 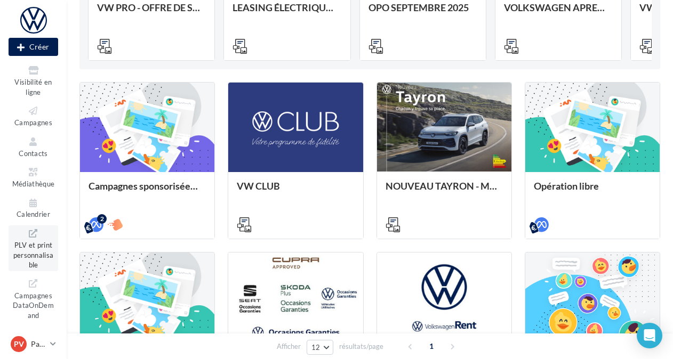 What do you see at coordinates (102, 219) in the screenshot?
I see `div: 2` at bounding box center [102, 219].